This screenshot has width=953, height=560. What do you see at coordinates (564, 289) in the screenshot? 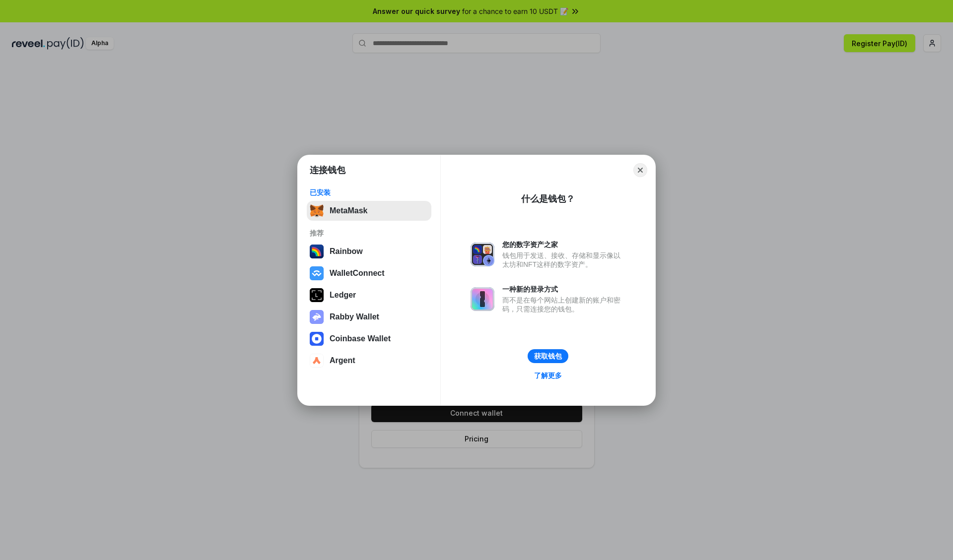
I see `div: 一种新的登录方式` at bounding box center [564, 289].